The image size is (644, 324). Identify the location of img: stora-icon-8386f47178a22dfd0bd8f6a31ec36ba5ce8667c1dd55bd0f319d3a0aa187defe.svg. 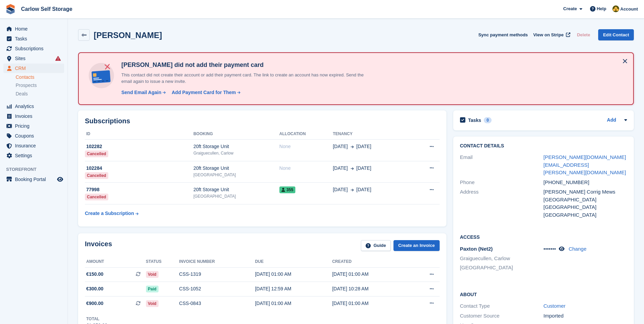
(10, 9).